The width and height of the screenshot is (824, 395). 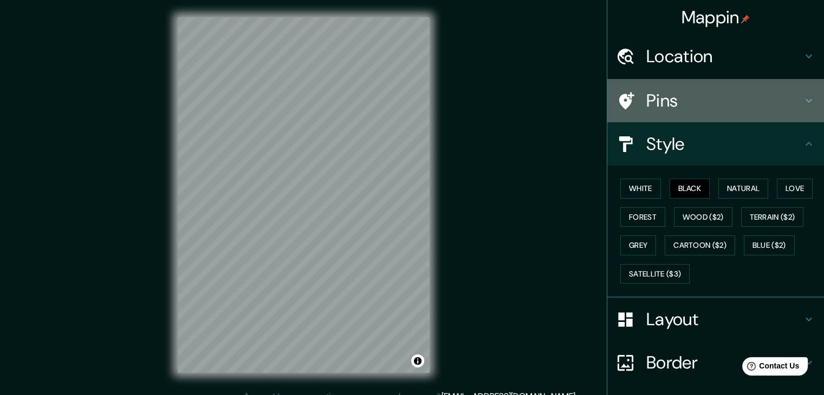 I want to click on h4: Style, so click(x=724, y=144).